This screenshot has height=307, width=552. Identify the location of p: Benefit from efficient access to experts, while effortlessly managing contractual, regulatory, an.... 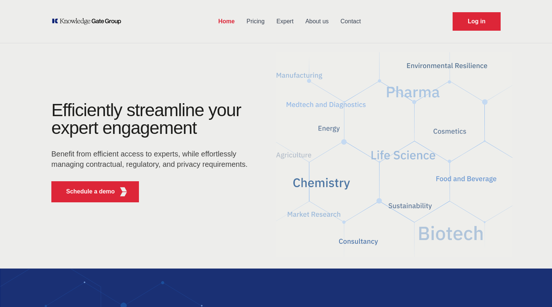
(152, 159).